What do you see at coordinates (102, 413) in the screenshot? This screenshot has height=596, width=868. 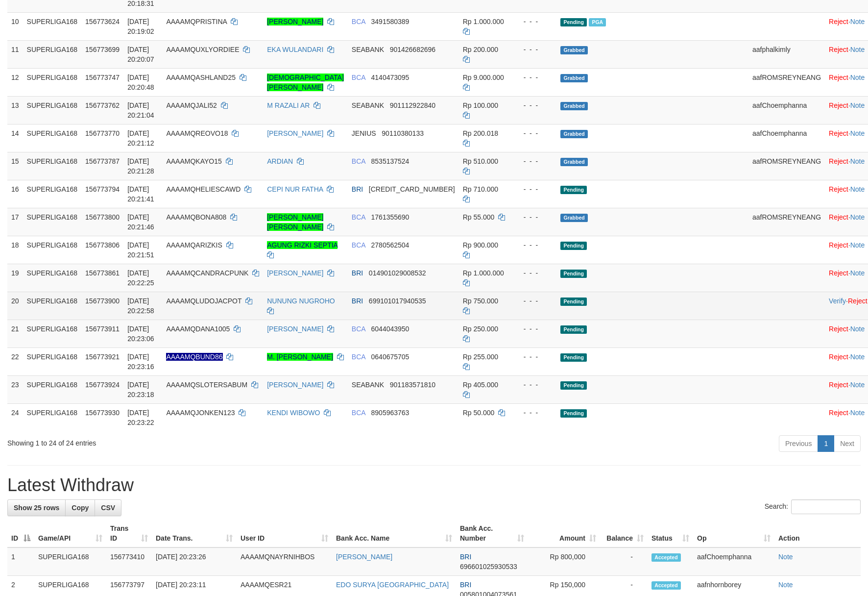 I see `span: 156773930` at bounding box center [102, 413].